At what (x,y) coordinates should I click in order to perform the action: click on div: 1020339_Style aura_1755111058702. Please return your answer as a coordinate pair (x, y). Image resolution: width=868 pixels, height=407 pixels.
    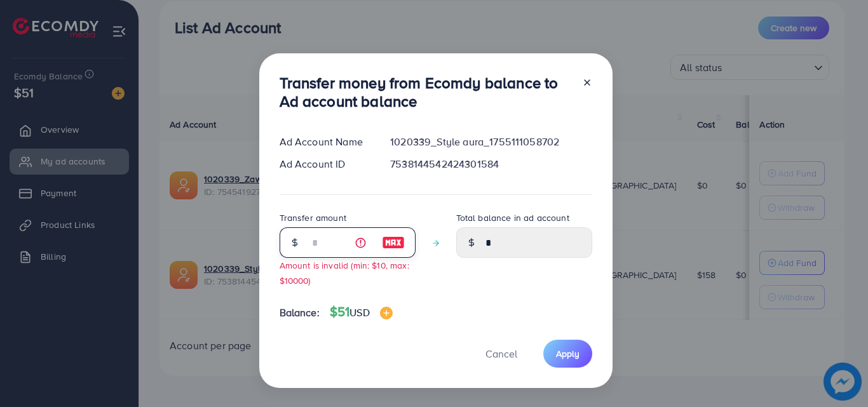
    Looking at the image, I should click on (491, 141).